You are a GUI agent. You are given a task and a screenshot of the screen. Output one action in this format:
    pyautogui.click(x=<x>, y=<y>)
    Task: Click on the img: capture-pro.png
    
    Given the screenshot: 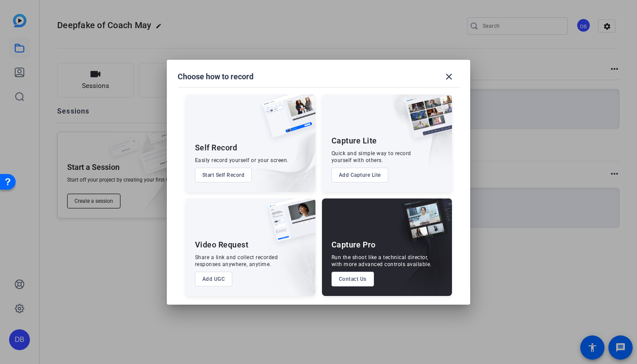 What is the action you would take?
    pyautogui.click(x=424, y=225)
    